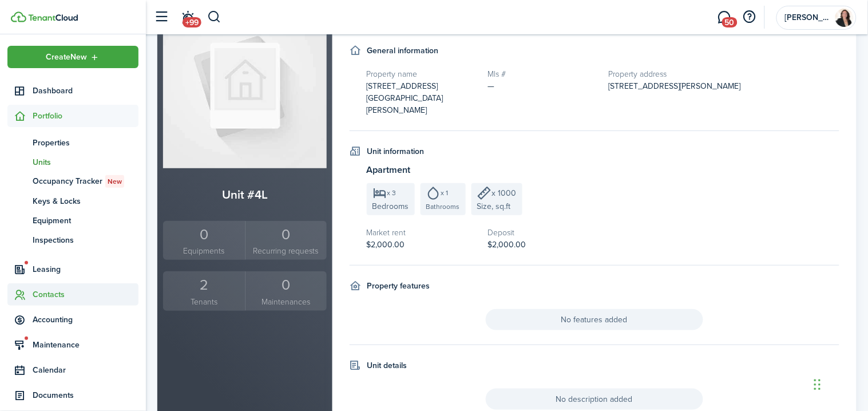  I want to click on button: Search, so click(214, 17).